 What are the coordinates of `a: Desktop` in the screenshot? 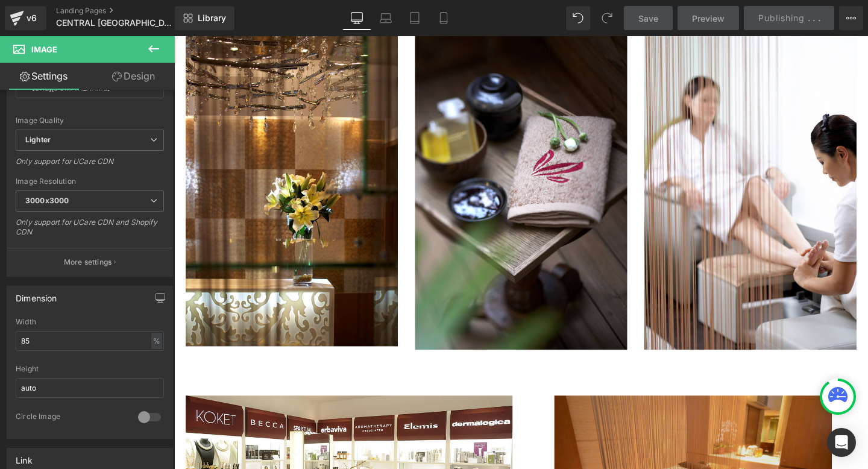 It's located at (357, 18).